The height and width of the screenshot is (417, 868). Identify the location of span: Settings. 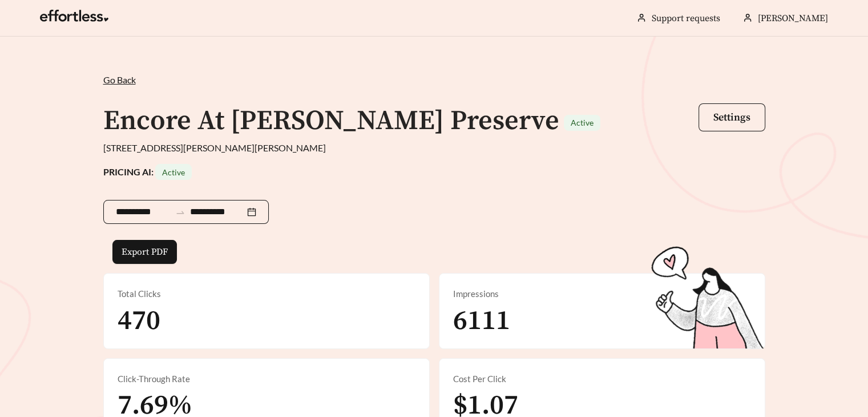
(732, 117).